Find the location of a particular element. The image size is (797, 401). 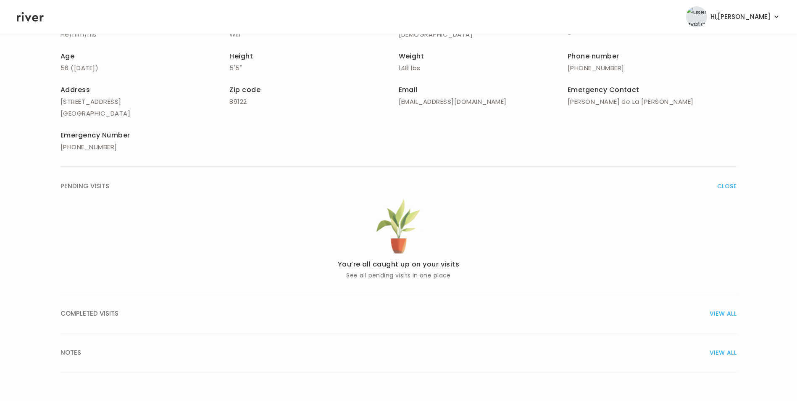

span: Age is located at coordinates (67, 56).